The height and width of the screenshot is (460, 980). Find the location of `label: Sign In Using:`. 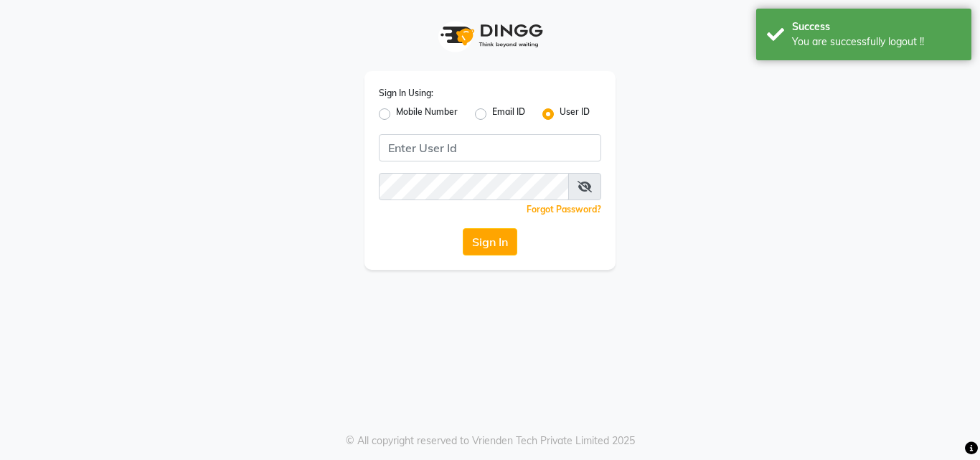

label: Sign In Using: is located at coordinates (406, 94).